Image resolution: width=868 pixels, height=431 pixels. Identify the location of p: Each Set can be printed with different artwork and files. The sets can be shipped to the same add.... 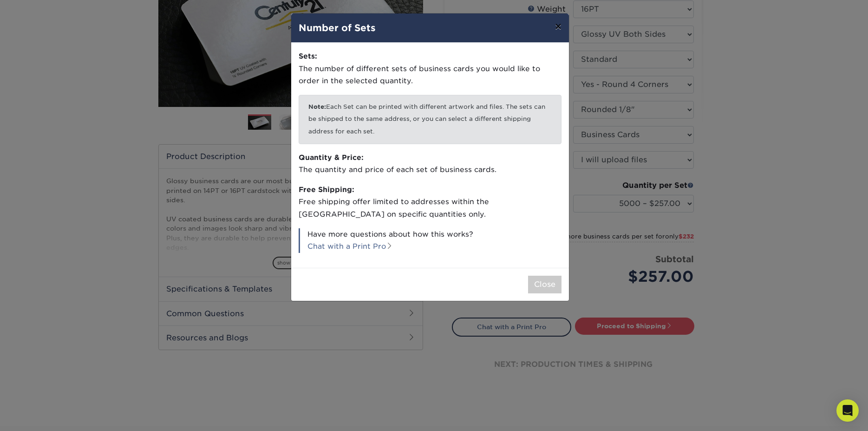
(431, 120).